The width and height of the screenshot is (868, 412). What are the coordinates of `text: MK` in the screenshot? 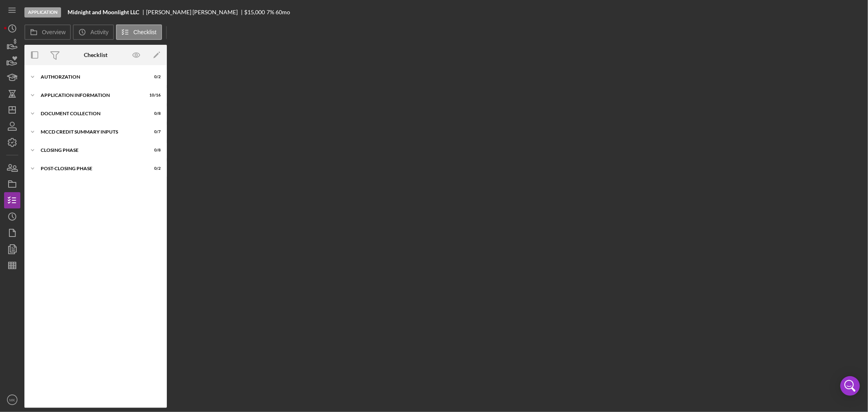 It's located at (12, 400).